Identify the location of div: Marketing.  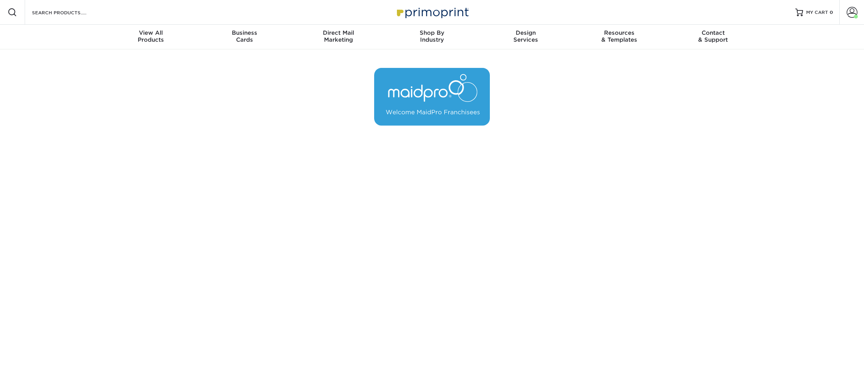
(338, 36).